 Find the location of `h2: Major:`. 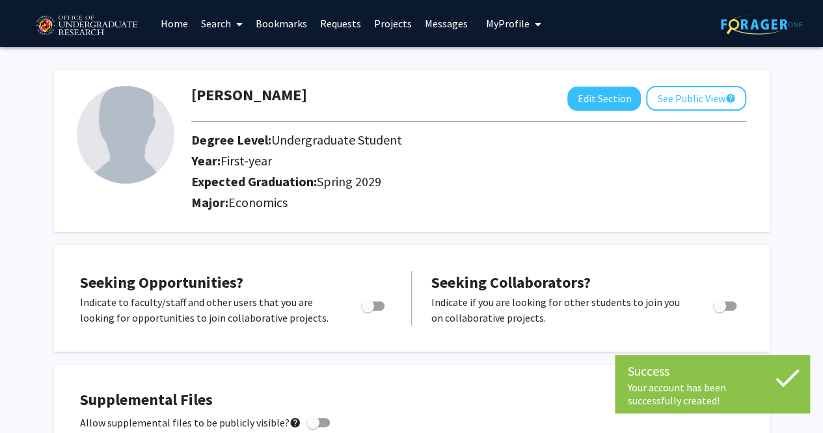

h2: Major: is located at coordinates (469, 202).